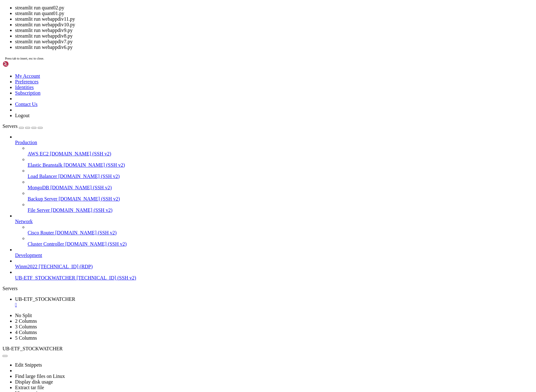 This screenshot has width=536, height=392. Describe the element at coordinates (26, 338) in the screenshot. I see `a: 5 Columns` at that location.